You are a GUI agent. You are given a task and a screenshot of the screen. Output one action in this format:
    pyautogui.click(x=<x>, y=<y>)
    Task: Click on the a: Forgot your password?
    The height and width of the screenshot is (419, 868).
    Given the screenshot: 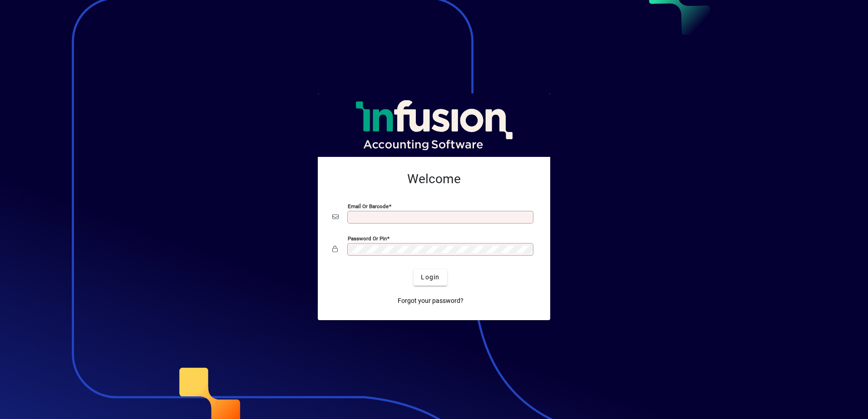 What is the action you would take?
    pyautogui.click(x=430, y=301)
    